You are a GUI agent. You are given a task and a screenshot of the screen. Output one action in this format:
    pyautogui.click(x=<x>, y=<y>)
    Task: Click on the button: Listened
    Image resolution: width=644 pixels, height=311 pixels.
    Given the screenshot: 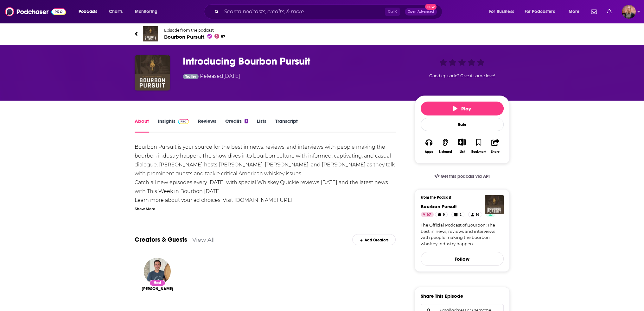 What is the action you would take?
    pyautogui.click(x=446, y=146)
    